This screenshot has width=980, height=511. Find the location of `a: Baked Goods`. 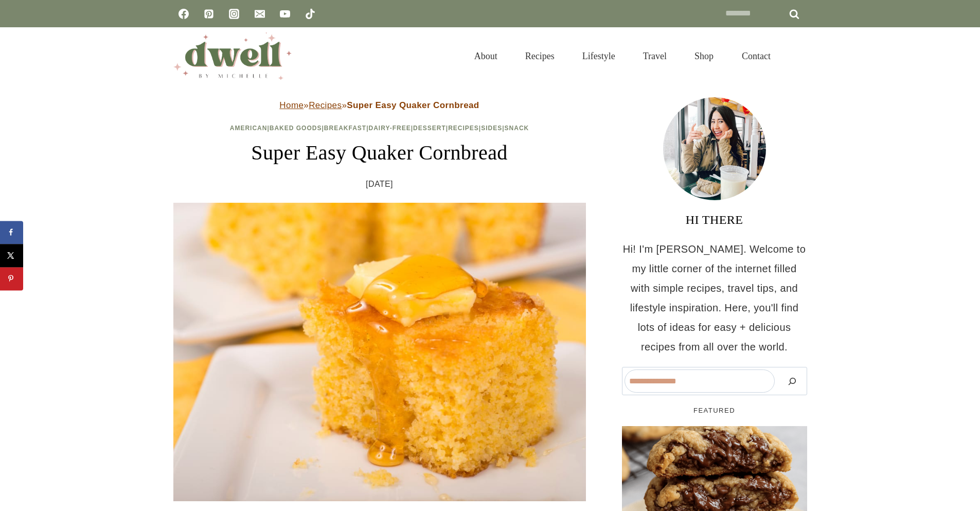

a: Baked Goods is located at coordinates (296, 128).